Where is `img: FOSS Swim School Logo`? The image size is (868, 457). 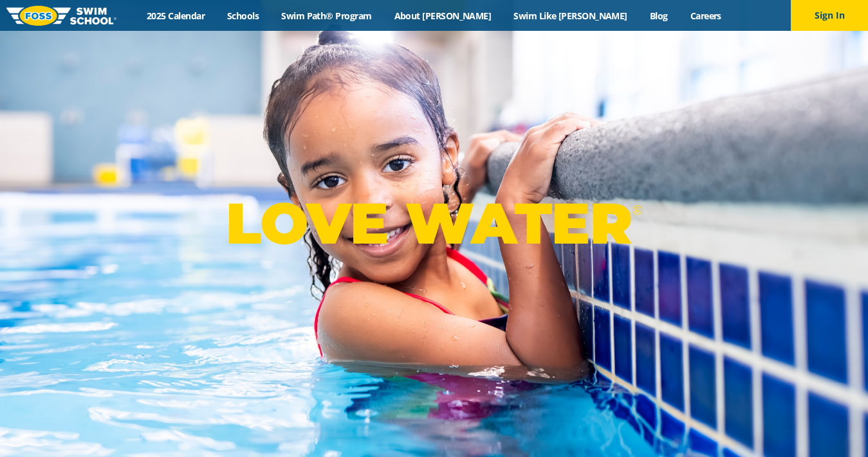 img: FOSS Swim School Logo is located at coordinates (61, 15).